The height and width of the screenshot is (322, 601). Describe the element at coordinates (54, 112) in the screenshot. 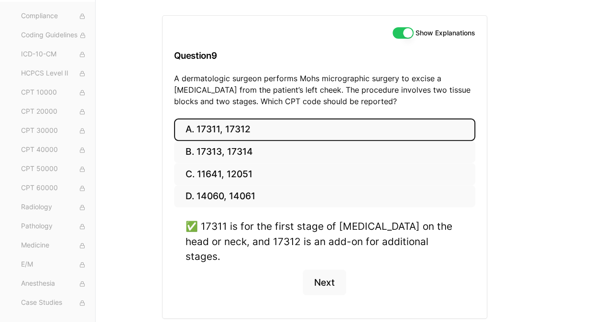

I see `span: CPT 20000` at that location.